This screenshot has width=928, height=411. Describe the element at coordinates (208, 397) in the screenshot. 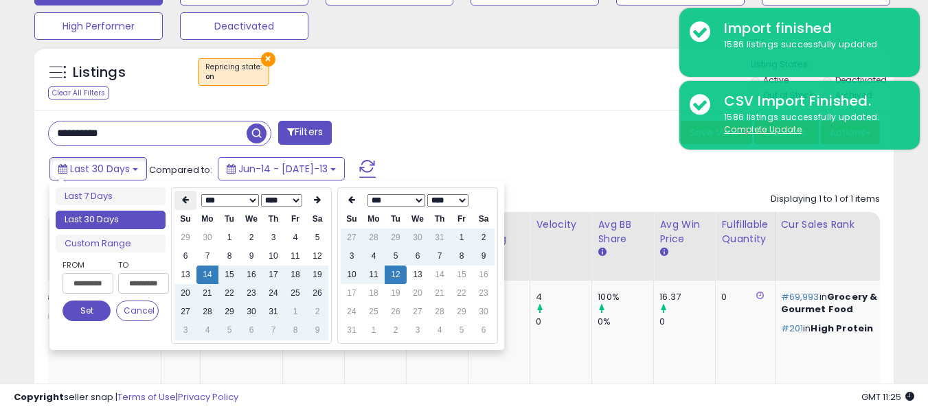

I see `a: Privacy Policy` at that location.